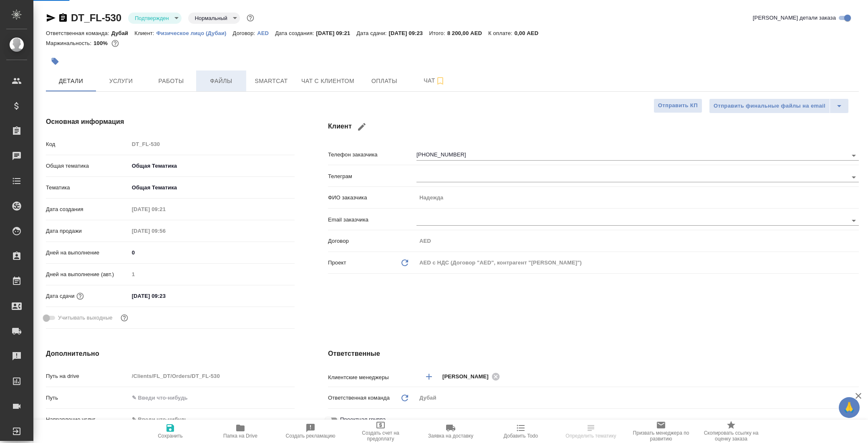  Describe the element at coordinates (71, 81) in the screenshot. I see `span: Детали` at that location.